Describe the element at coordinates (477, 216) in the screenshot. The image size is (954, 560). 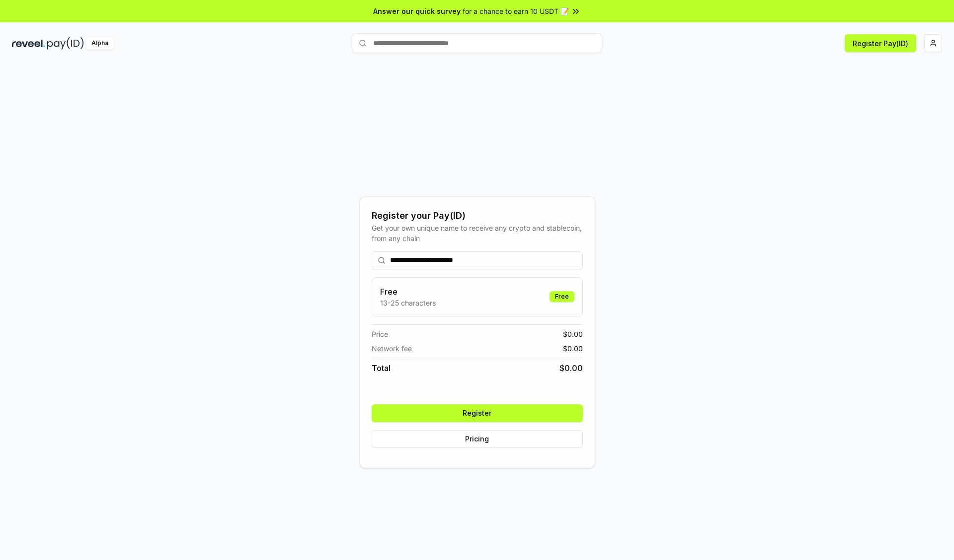
I see `div: Register your Pay(ID)` at that location.